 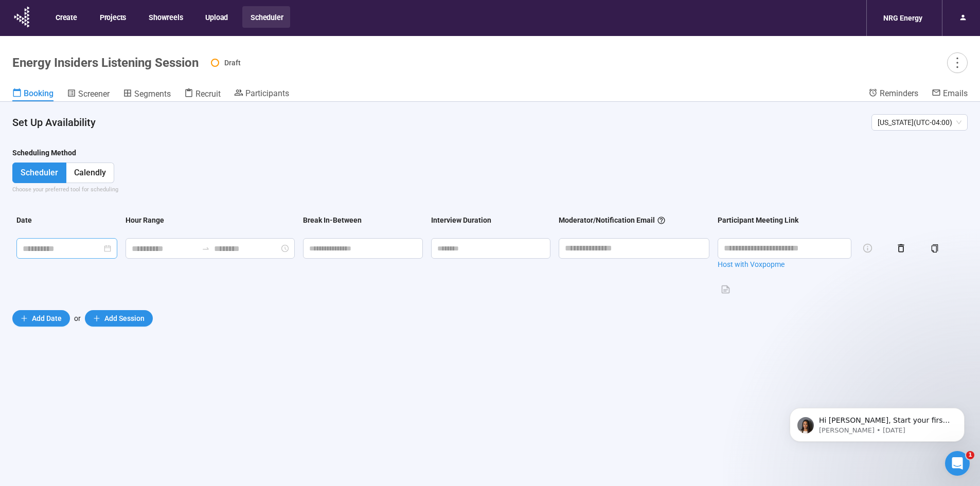 I want to click on div: message notification from Nikki, 2d ago. Hi Jonathan, Start your first project today. You can lau..., so click(x=103, y=38).